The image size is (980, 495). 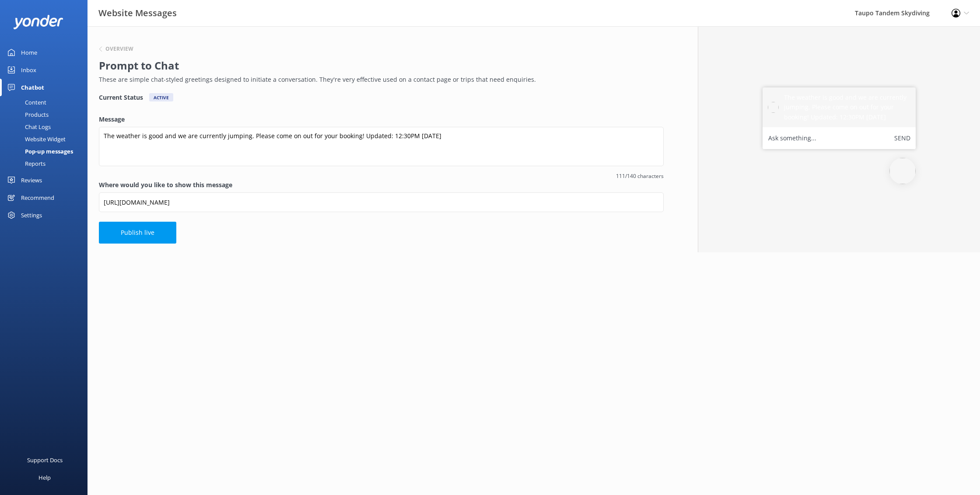 What do you see at coordinates (137, 13) in the screenshot?
I see `h3: Website Messages` at bounding box center [137, 13].